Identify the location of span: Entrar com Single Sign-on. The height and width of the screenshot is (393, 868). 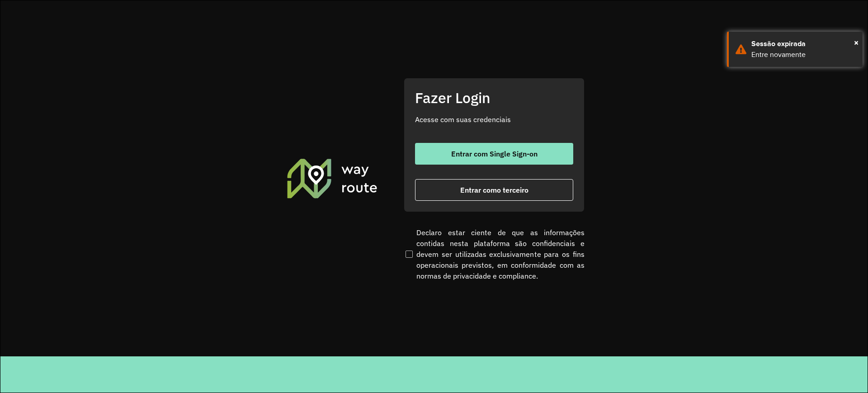
(494, 154).